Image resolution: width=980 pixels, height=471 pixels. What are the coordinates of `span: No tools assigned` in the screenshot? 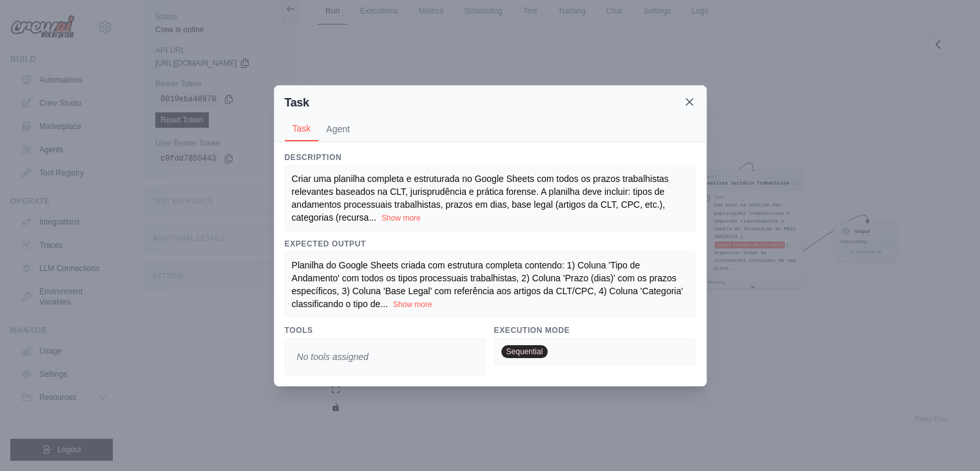 It's located at (332, 356).